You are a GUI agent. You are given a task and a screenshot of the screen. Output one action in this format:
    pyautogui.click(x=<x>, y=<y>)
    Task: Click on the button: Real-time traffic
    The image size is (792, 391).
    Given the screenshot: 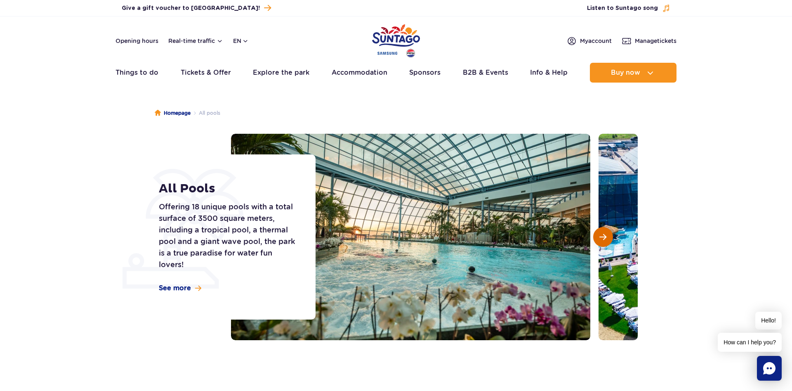 What is the action you would take?
    pyautogui.click(x=196, y=41)
    